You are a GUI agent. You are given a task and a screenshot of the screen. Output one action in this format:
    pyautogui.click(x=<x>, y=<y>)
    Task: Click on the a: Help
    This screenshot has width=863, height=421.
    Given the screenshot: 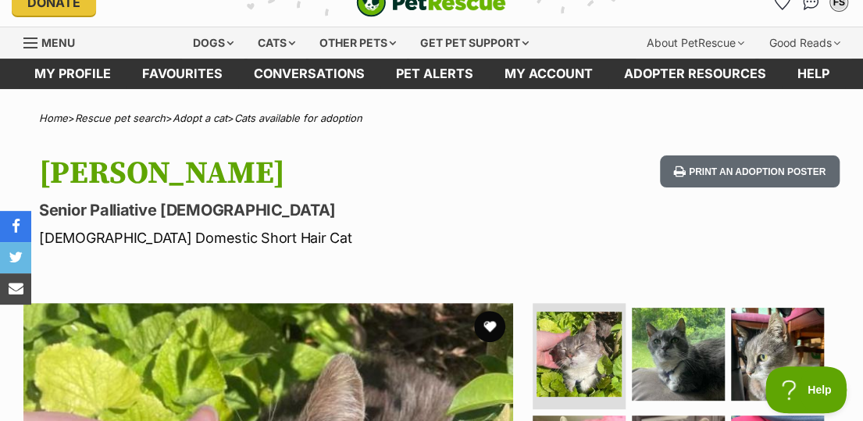 What is the action you would take?
    pyautogui.click(x=813, y=73)
    